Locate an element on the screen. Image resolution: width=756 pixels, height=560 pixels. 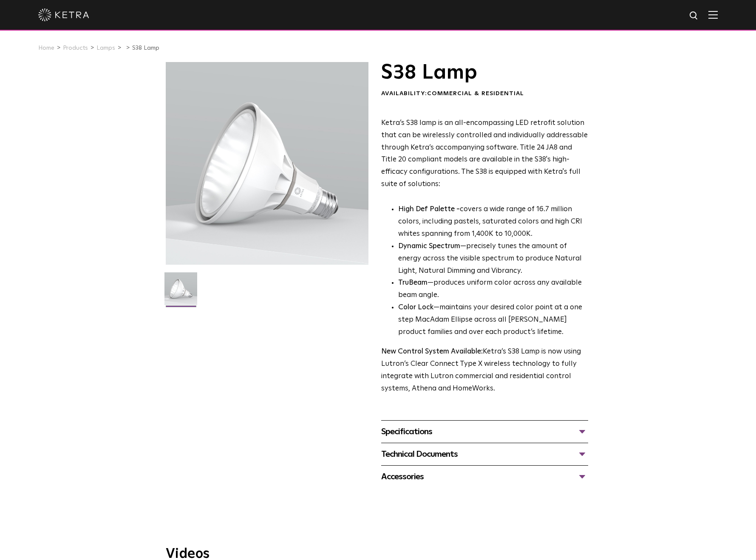
a: Home is located at coordinates (46, 48).